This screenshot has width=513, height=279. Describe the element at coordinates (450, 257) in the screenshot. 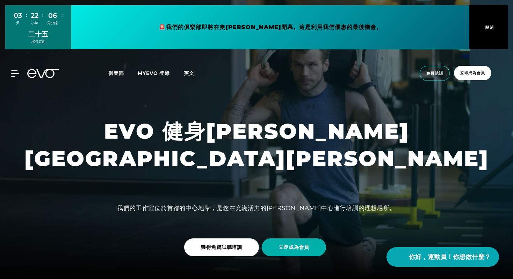

I see `font: 你好，運動員！你想做什麼？` at that location.